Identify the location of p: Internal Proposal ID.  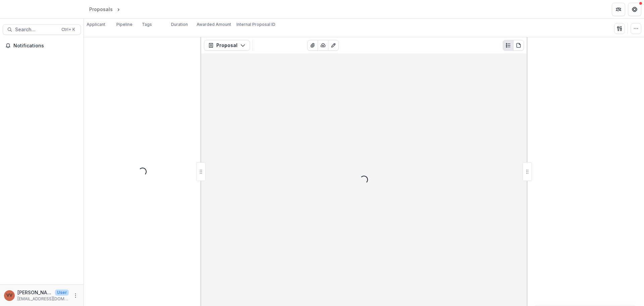
(256, 24).